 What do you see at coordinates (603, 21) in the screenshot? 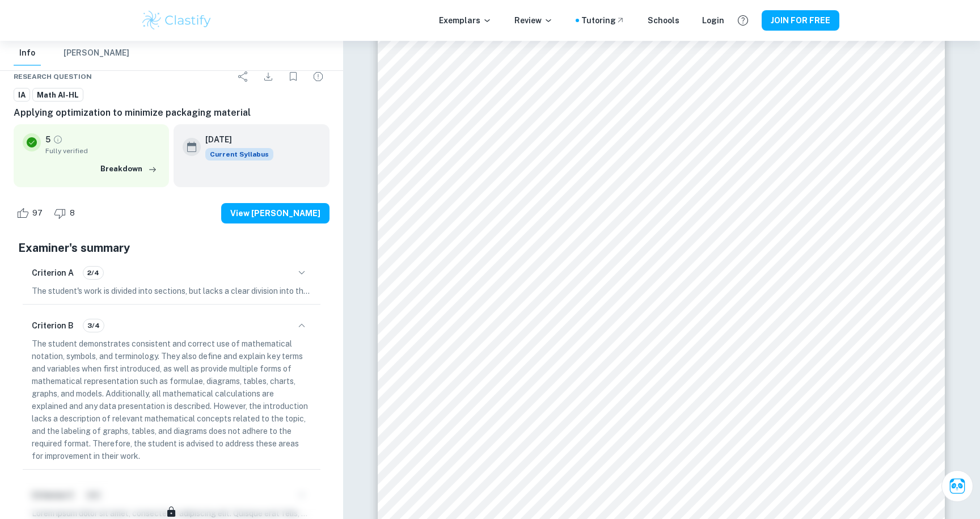
I see `a: Tutoring` at bounding box center [603, 21].